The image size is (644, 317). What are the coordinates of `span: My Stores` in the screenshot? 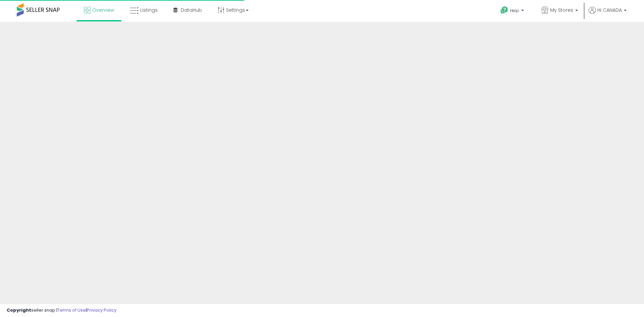 It's located at (561, 10).